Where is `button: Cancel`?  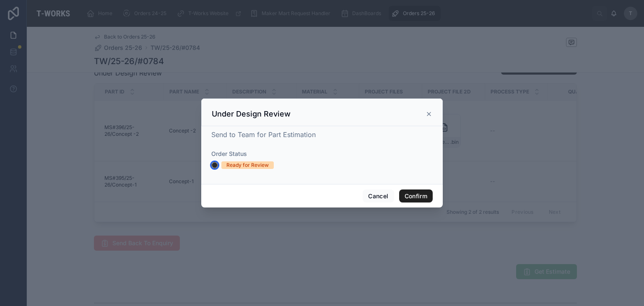
button: Cancel is located at coordinates (378, 196).